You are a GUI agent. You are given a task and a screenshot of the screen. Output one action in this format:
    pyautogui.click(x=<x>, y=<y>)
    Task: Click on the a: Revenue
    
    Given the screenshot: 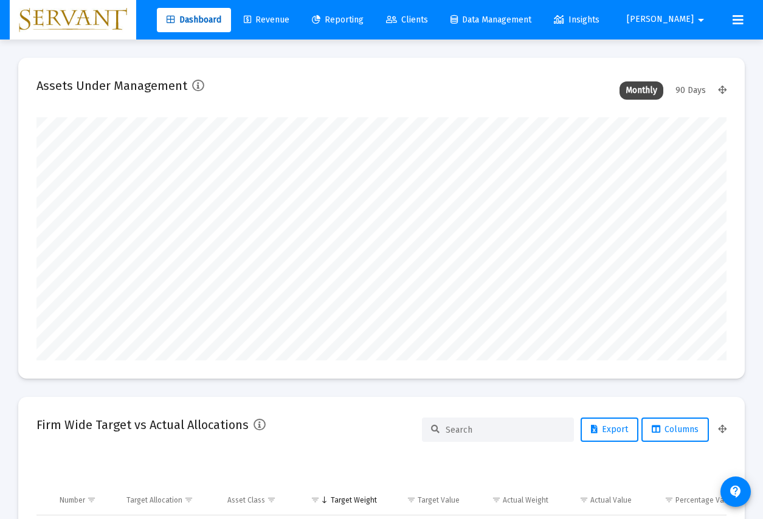 What is the action you would take?
    pyautogui.click(x=266, y=20)
    